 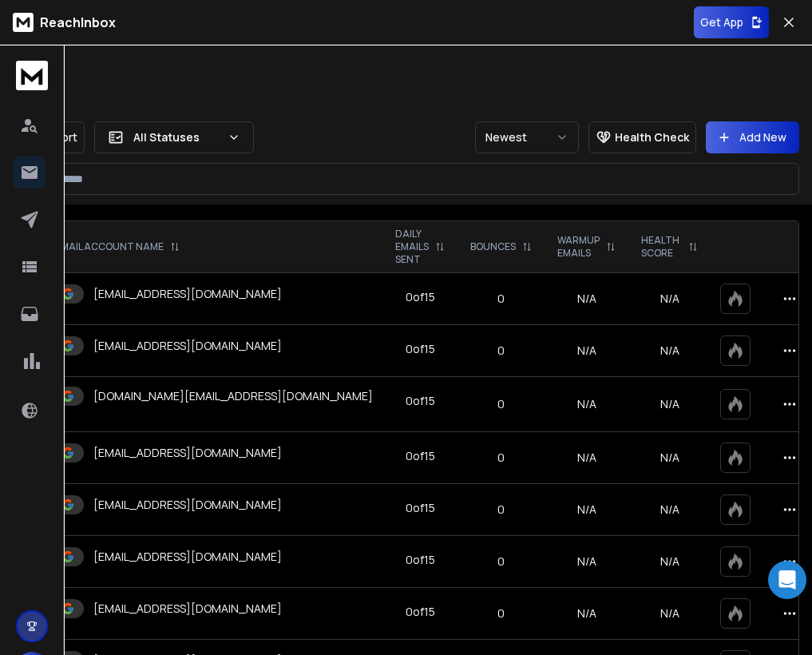 I want to click on p: WARMUP EMAILS, so click(x=578, y=247).